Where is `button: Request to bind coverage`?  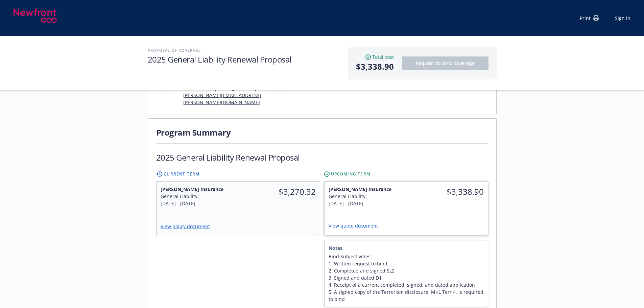
button: Request to bind coverage is located at coordinates (445, 63).